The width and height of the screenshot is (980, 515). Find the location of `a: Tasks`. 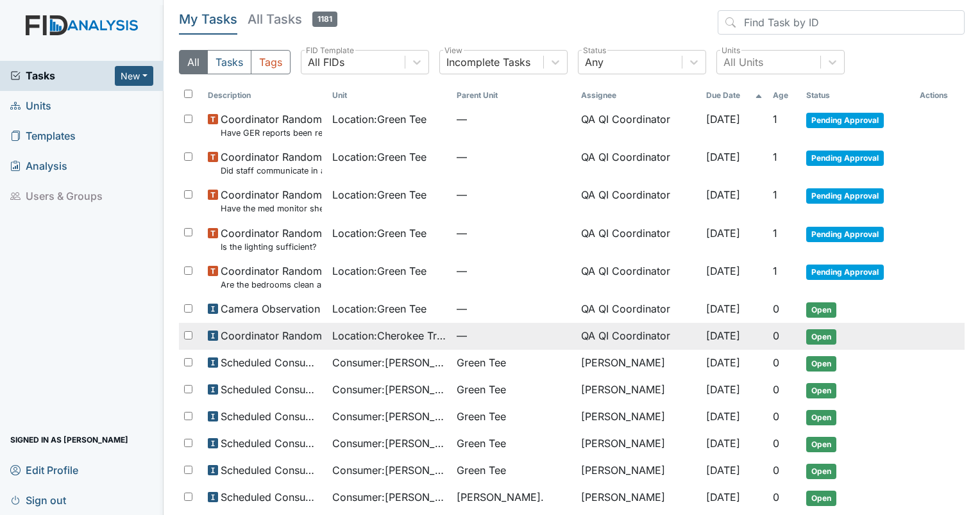

a: Tasks is located at coordinates (62, 76).